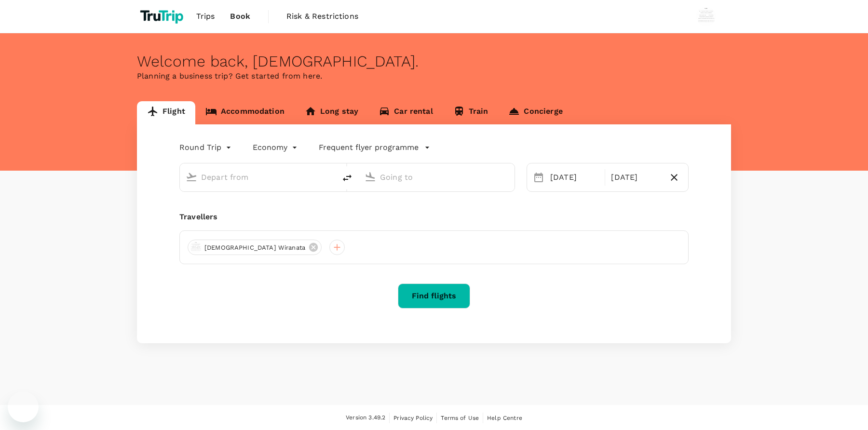 The height and width of the screenshot is (430, 868). What do you see at coordinates (413, 418) in the screenshot?
I see `a: Privacy Policy` at bounding box center [413, 418].